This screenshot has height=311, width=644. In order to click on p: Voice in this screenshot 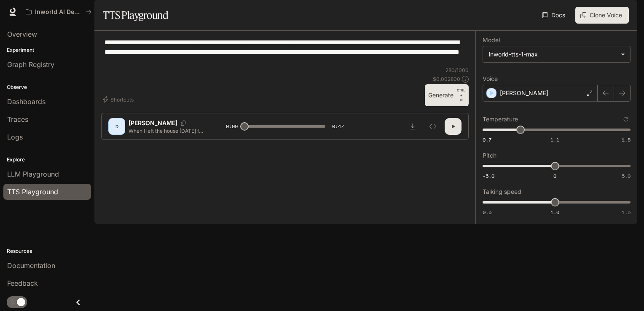, I will do `click(491, 79)`.